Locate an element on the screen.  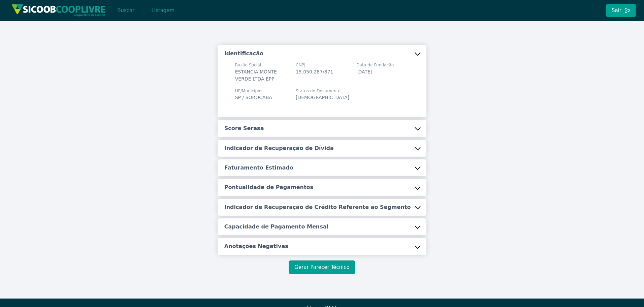
button: Score Serasa is located at coordinates (322, 128).